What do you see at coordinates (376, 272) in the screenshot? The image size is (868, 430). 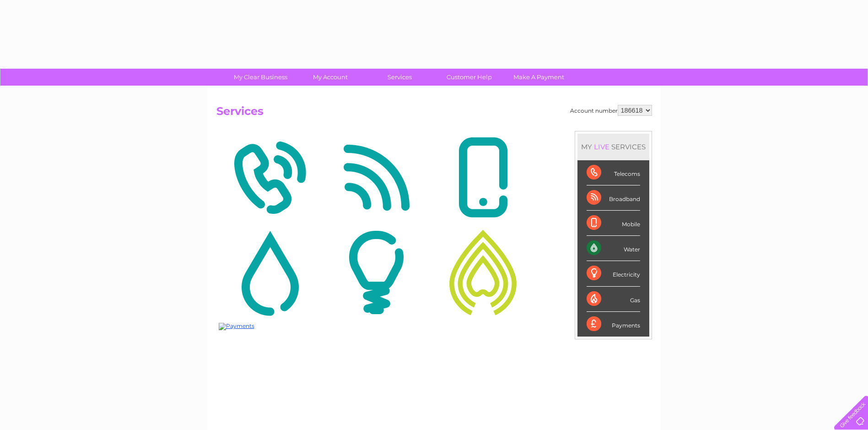 I see `img: Electricity` at bounding box center [376, 272].